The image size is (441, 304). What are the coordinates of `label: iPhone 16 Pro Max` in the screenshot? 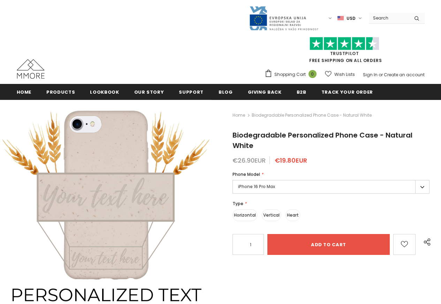 It's located at (331, 187).